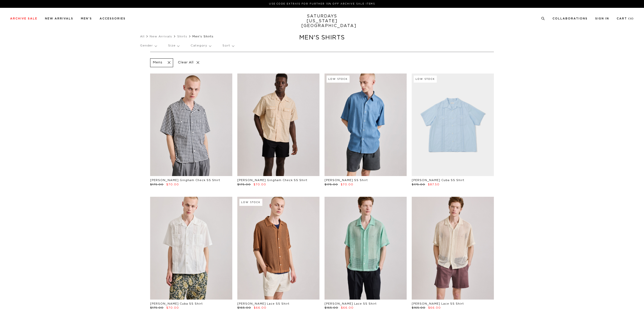  Describe the element at coordinates (322, 4) in the screenshot. I see `p: Use Code EXTRA15 for Further 15% Off Archive Sale Items` at that location.